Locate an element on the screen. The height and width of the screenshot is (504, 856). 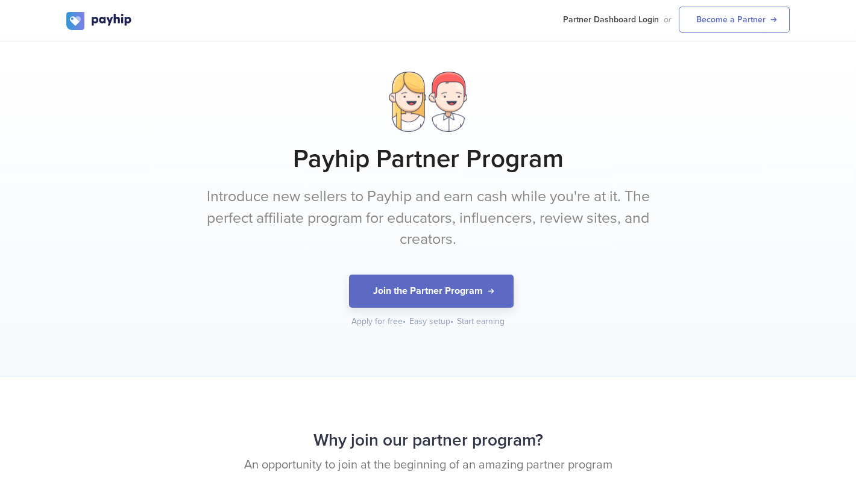
p: An opportunity to join at the beginning of an amazing partner program is located at coordinates (428, 465).